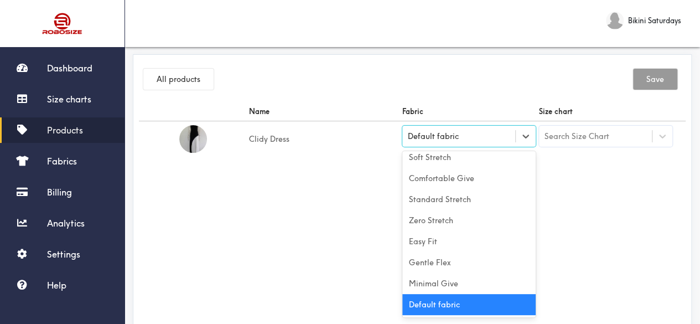 This screenshot has width=700, height=324. What do you see at coordinates (62, 161) in the screenshot?
I see `span: Fabrics` at bounding box center [62, 161].